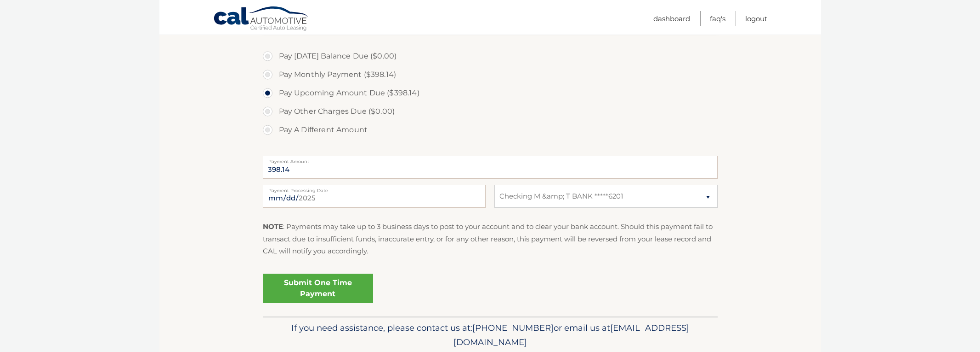 The width and height of the screenshot is (980, 352). What do you see at coordinates (262, 19) in the screenshot?
I see `a: Cal Automotive` at bounding box center [262, 19].